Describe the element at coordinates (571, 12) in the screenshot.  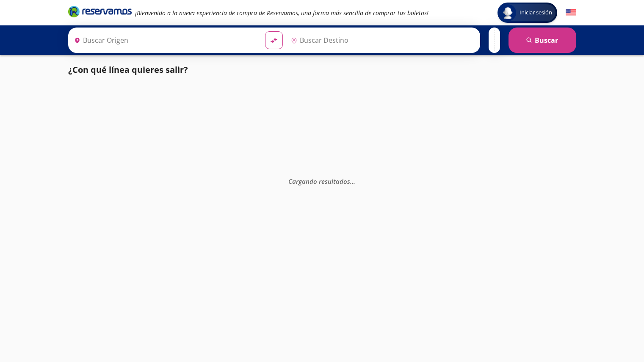
I see `button: English` at that location.